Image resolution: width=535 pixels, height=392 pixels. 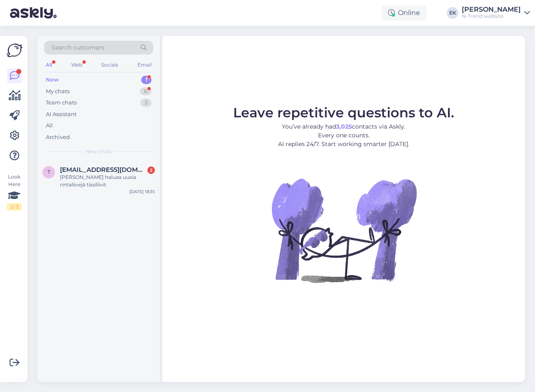 I want to click on span: t, so click(x=49, y=172).